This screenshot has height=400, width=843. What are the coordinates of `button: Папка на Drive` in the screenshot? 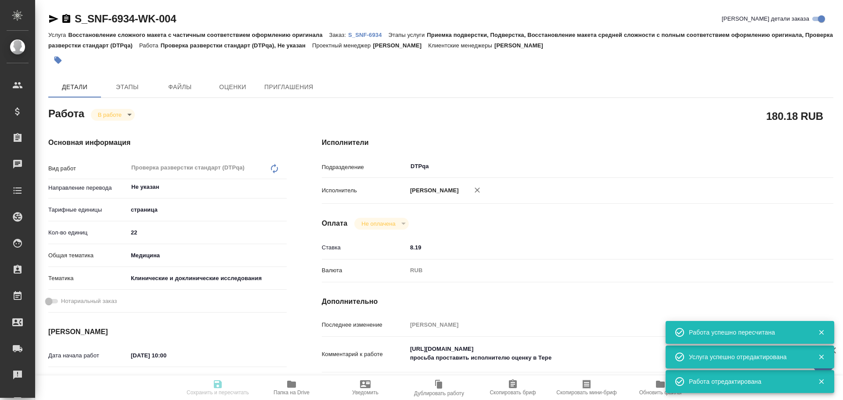 It's located at (291, 388).